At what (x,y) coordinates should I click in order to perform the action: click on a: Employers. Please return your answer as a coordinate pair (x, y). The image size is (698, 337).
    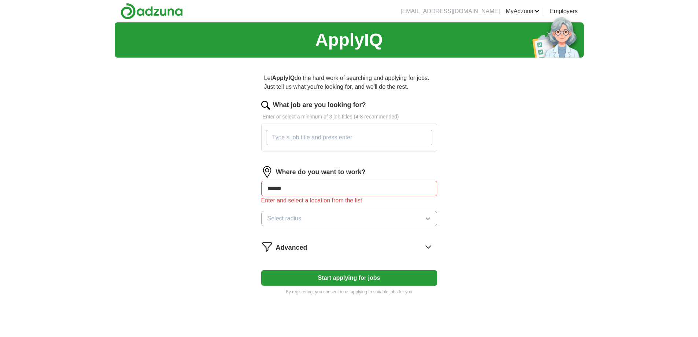
    Looking at the image, I should click on (564, 11).